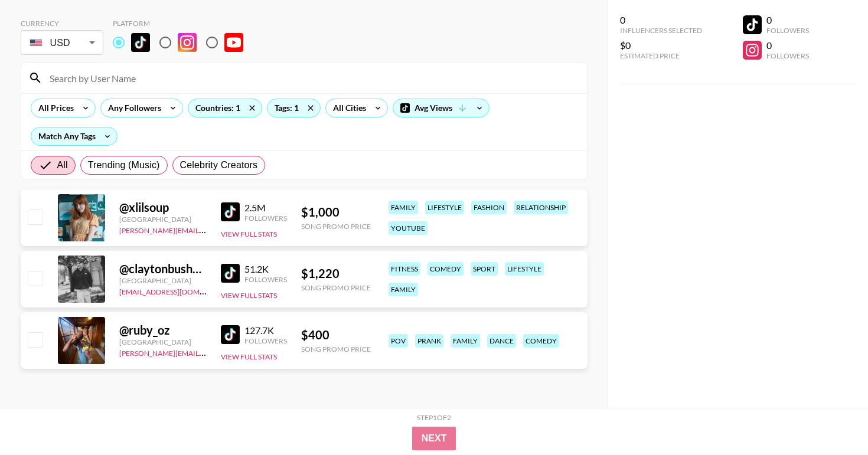 Image resolution: width=868 pixels, height=455 pixels. Describe the element at coordinates (54, 108) in the screenshot. I see `div: All Prices` at that location.